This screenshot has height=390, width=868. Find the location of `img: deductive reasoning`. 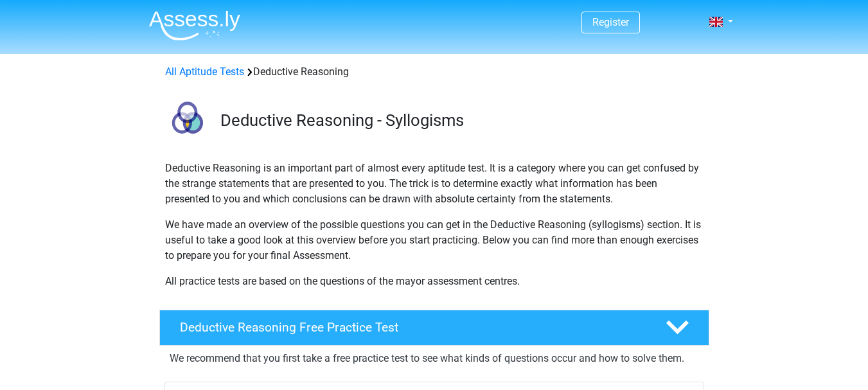

img: deductive reasoning is located at coordinates (187, 122).